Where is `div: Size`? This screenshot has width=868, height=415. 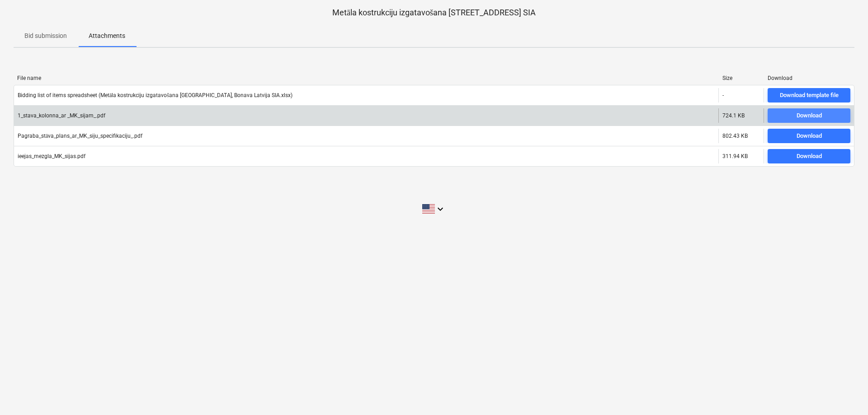
div: Size is located at coordinates (741, 78).